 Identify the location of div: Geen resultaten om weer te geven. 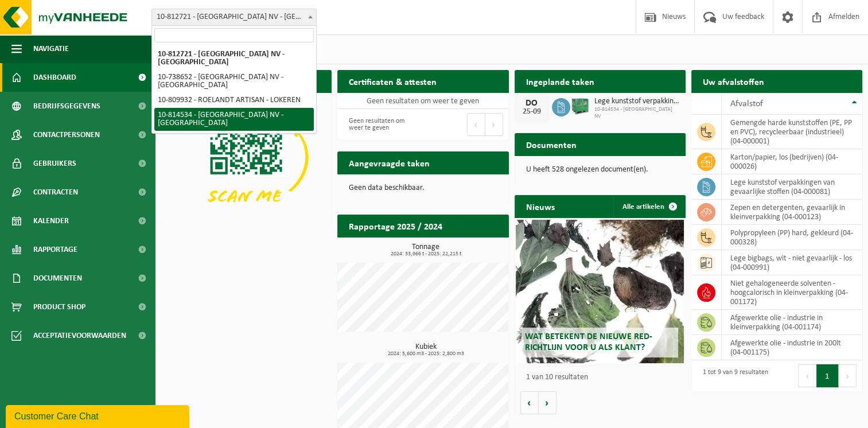
(379, 124).